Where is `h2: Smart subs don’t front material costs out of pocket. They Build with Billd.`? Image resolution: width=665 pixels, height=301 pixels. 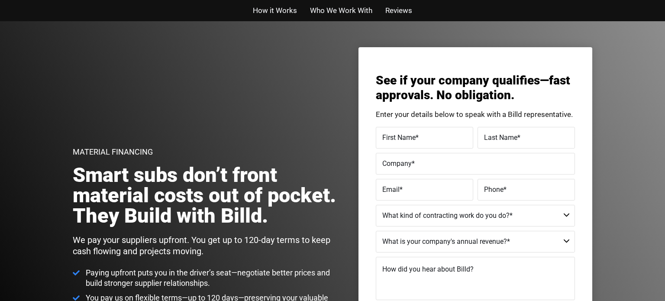
h2: Smart subs don’t front material costs out of pocket. They Build with Billd. is located at coordinates (207, 195).